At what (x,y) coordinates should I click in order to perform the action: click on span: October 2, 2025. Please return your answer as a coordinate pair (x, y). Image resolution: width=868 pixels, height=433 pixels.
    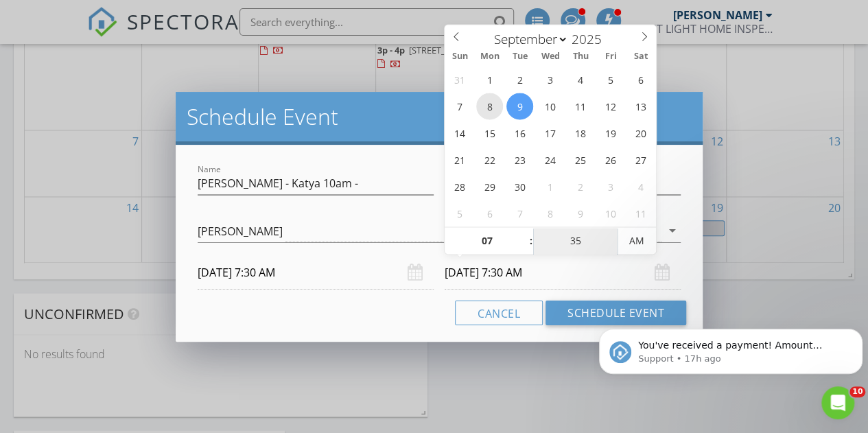
    Looking at the image, I should click on (580, 186).